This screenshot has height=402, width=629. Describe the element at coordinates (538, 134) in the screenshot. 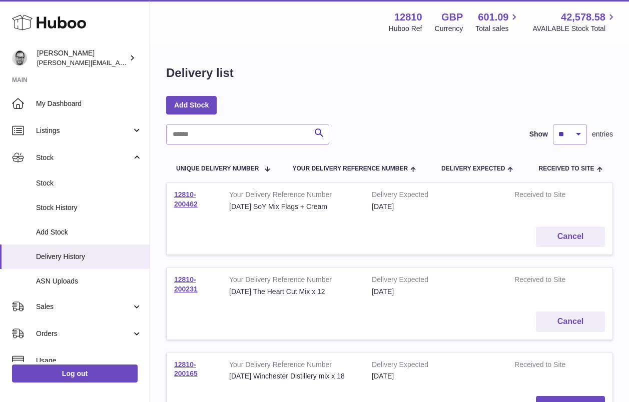

I see `label: Show` at that location.